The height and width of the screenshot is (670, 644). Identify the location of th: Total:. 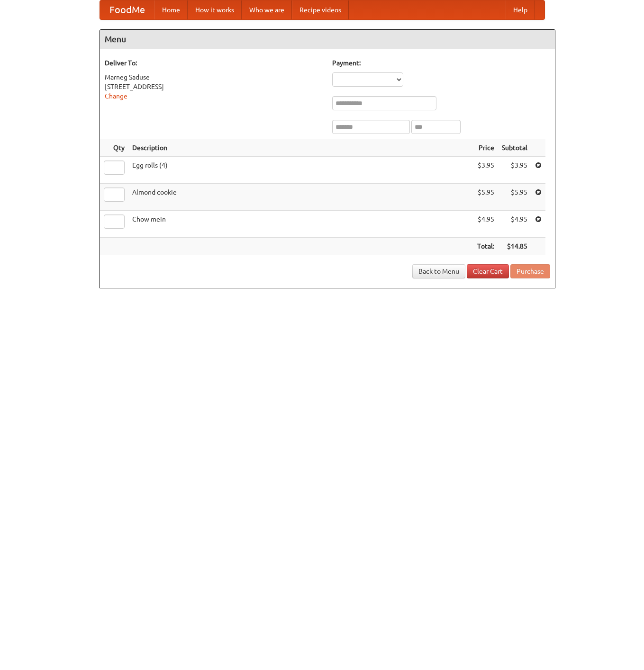
(486, 246).